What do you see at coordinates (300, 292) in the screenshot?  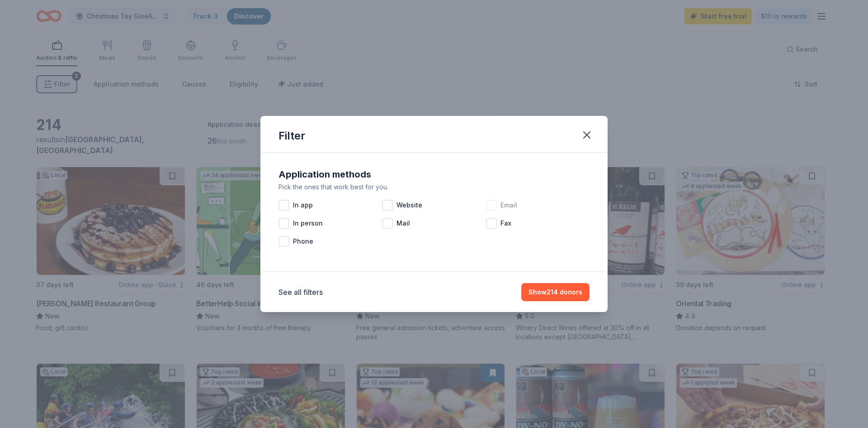 I see `button: See all filters` at bounding box center [300, 292].